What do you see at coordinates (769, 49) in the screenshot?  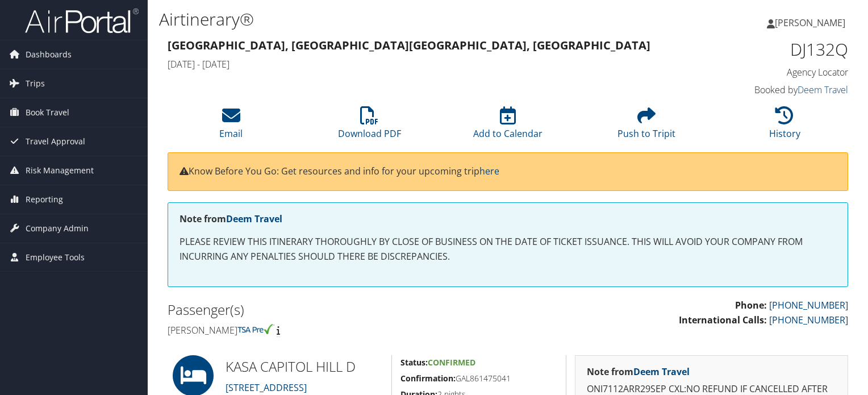 I see `h1: DJ132Q` at bounding box center [769, 49].